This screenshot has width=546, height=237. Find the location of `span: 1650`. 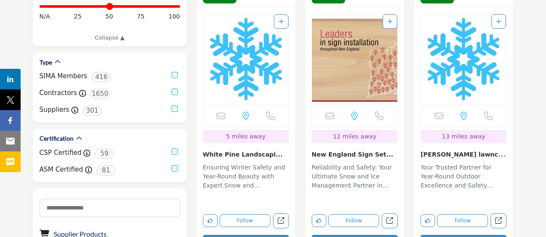

span: 1650 is located at coordinates (100, 94).